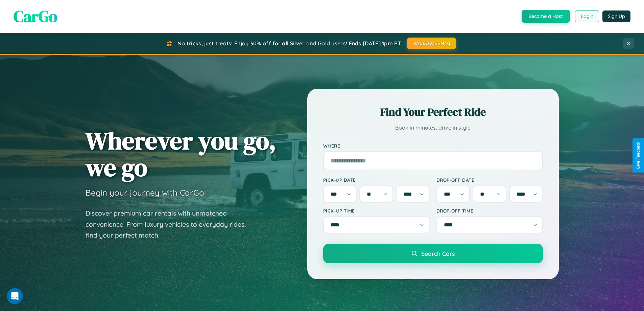 This screenshot has width=644, height=311. I want to click on h1: Wherever you go, we go, so click(181, 154).